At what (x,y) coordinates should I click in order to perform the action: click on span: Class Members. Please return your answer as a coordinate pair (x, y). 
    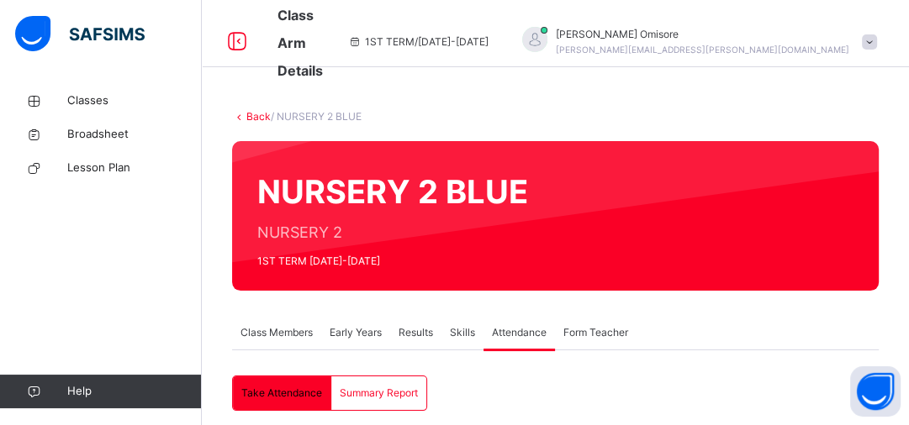
    Looking at the image, I should click on (277, 333).